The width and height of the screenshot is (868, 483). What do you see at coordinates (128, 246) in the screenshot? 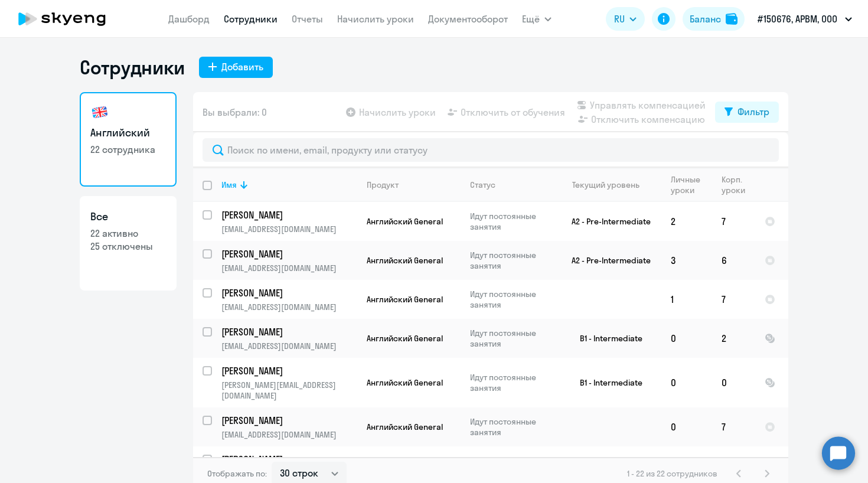
I see `p: 25 отключены` at bounding box center [128, 246].